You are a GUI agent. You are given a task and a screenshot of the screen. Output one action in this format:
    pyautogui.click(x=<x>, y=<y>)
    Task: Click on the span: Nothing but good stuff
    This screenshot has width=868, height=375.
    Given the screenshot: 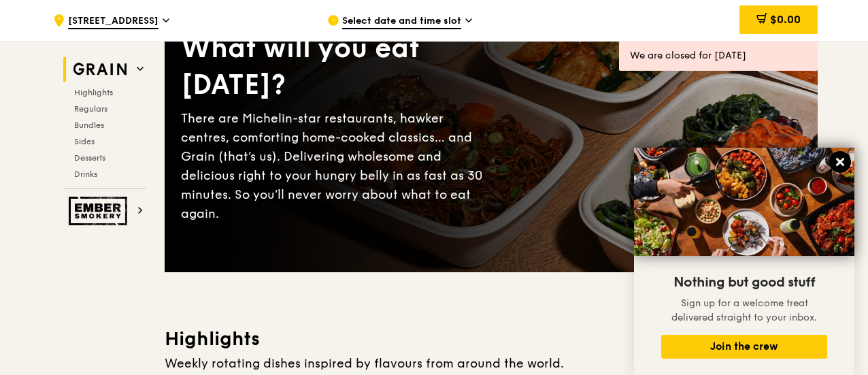 What is the action you would take?
    pyautogui.click(x=744, y=282)
    